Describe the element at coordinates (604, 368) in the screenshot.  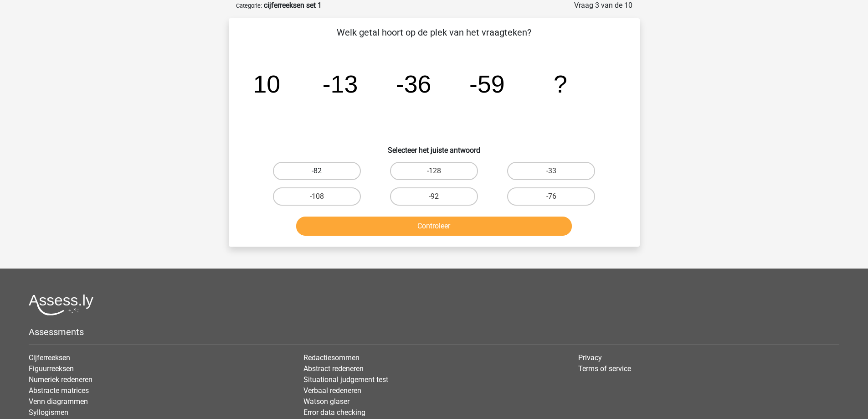
I see `a: Terms of service` at that location.